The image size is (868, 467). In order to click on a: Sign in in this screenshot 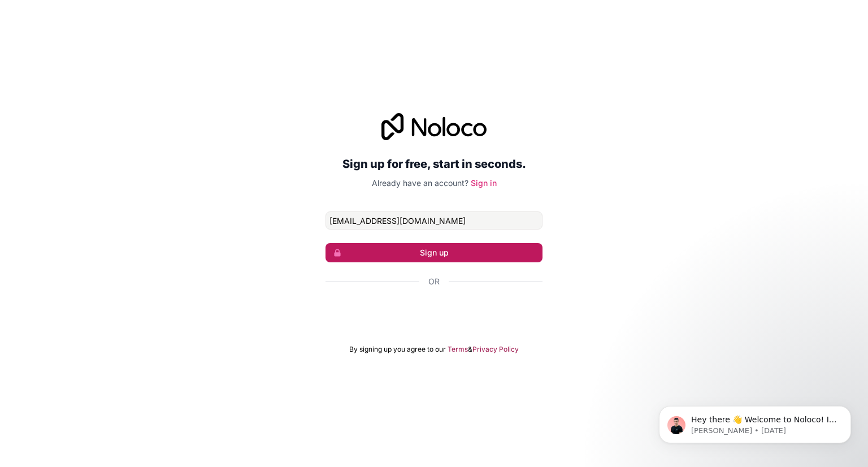, I will do `click(483, 182)`.